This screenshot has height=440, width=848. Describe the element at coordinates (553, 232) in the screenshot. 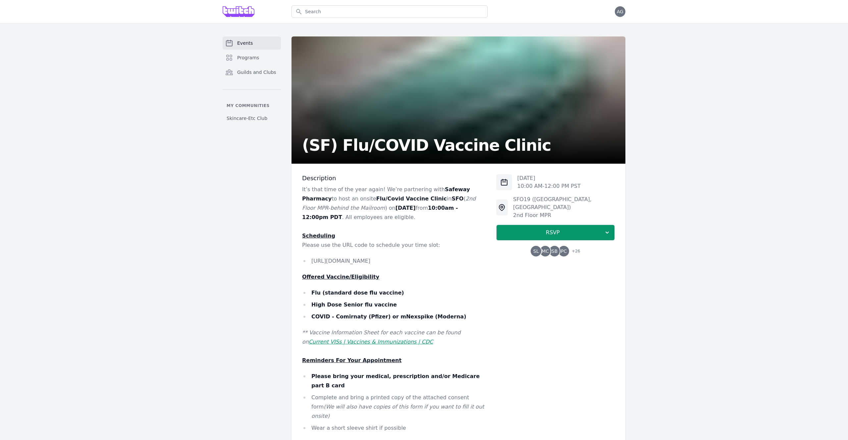

I see `span: RSVP` at that location.